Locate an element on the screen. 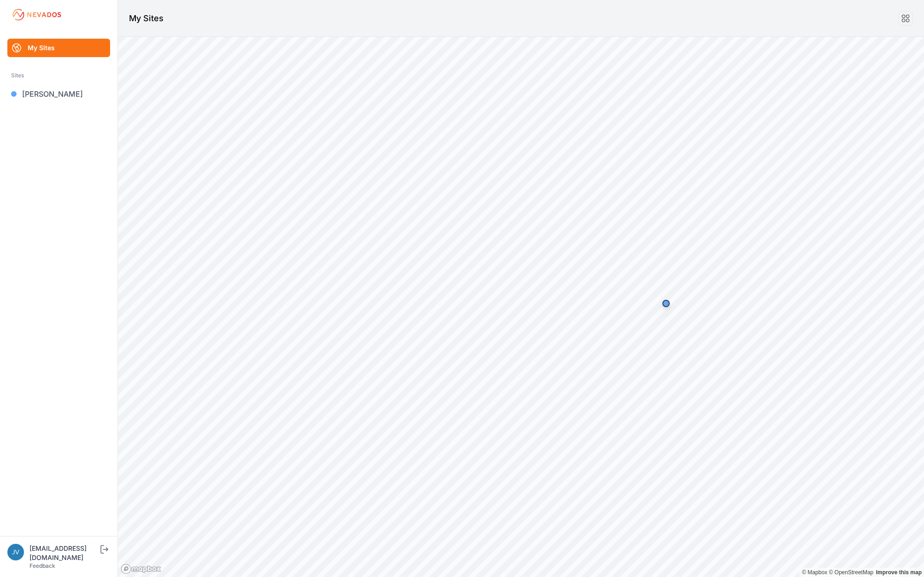 The image size is (924, 577). canvas: Map is located at coordinates (521, 307).